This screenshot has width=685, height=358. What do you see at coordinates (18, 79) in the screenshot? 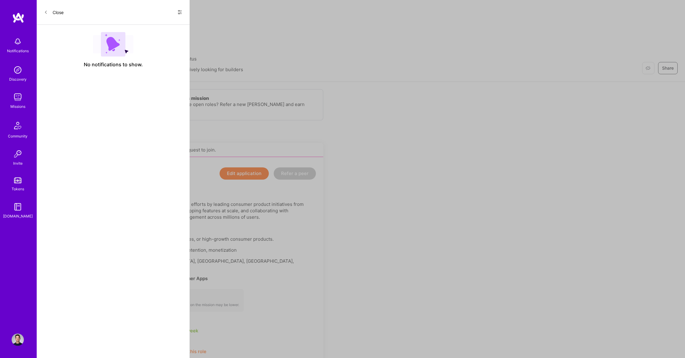
I see `div: Discovery` at bounding box center [18, 79].